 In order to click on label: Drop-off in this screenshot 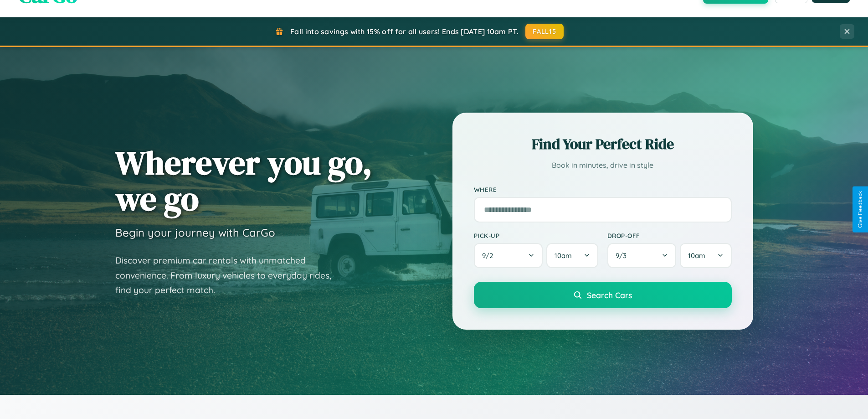, I will do `click(669, 235)`.